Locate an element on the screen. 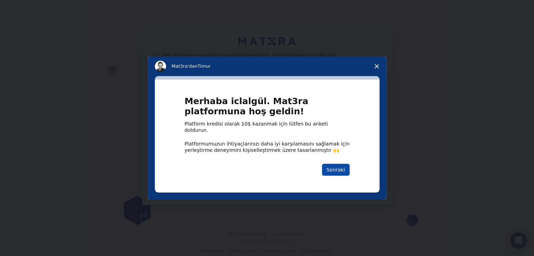 The image size is (534, 256). font: Platformumuzun ihtiyaçlarınızı daha iyi karşılamasını sağlamak için yerleştirme deneyimini kişise... is located at coordinates (267, 147).